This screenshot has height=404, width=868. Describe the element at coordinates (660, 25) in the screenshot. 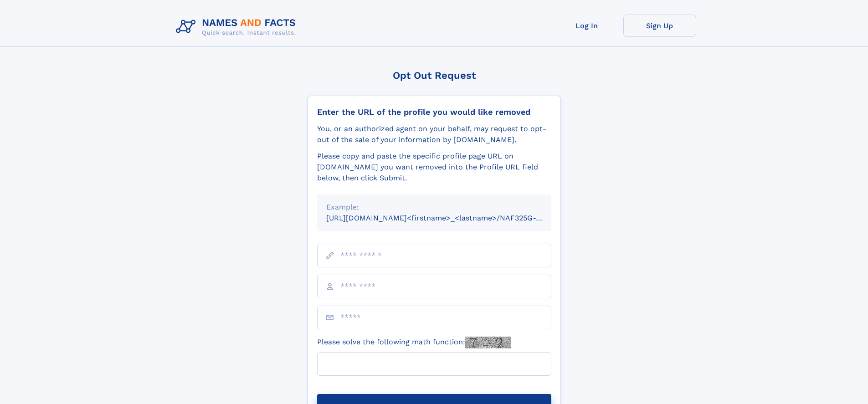

I see `a: Sign Up` at that location.